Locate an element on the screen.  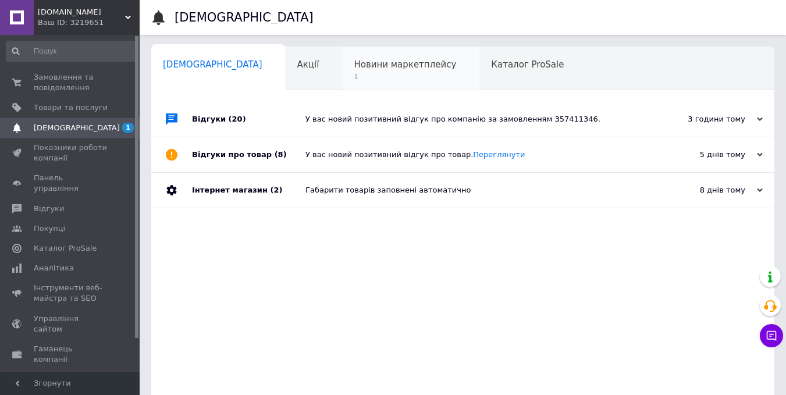
span: Гаманець компанії is located at coordinates (70, 354).